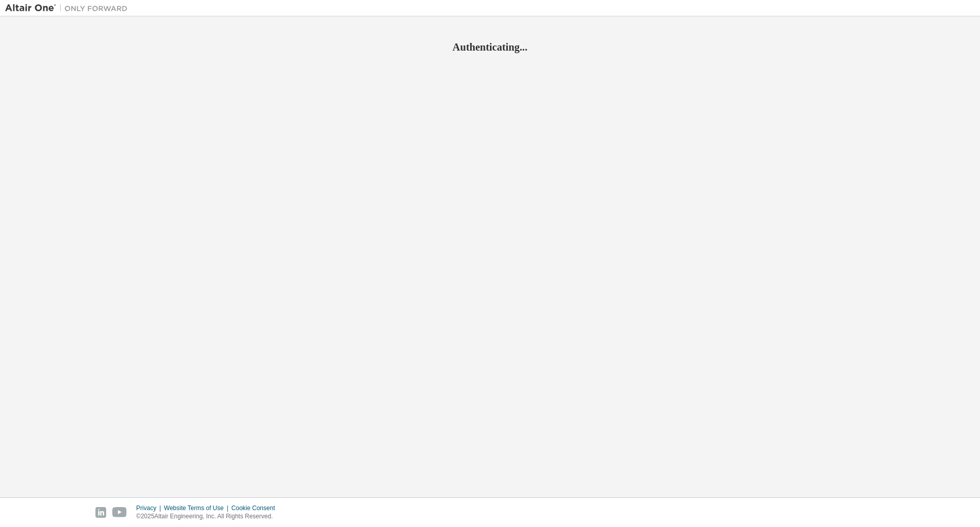  Describe the element at coordinates (255, 507) in the screenshot. I see `div: Cookie Consent` at that location.